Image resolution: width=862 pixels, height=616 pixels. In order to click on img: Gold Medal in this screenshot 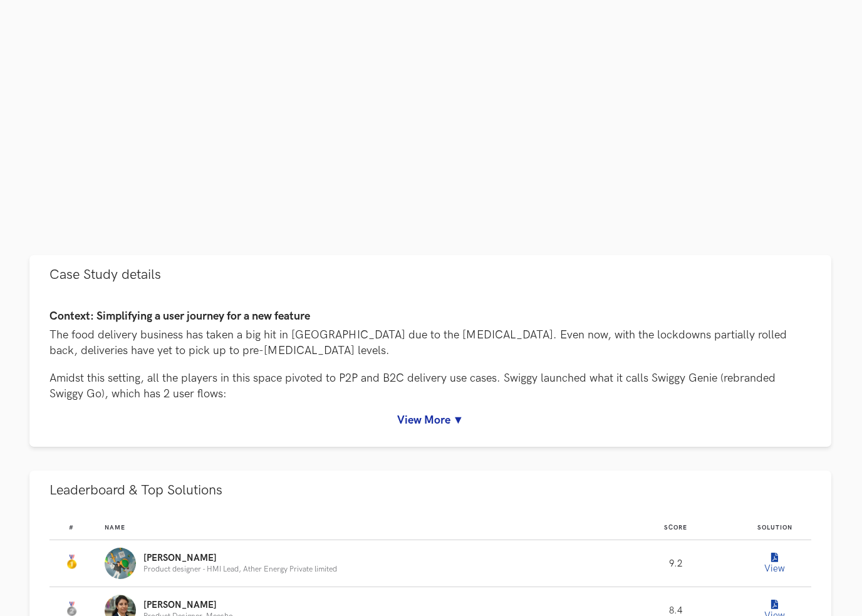, I will do `click(72, 563)`.